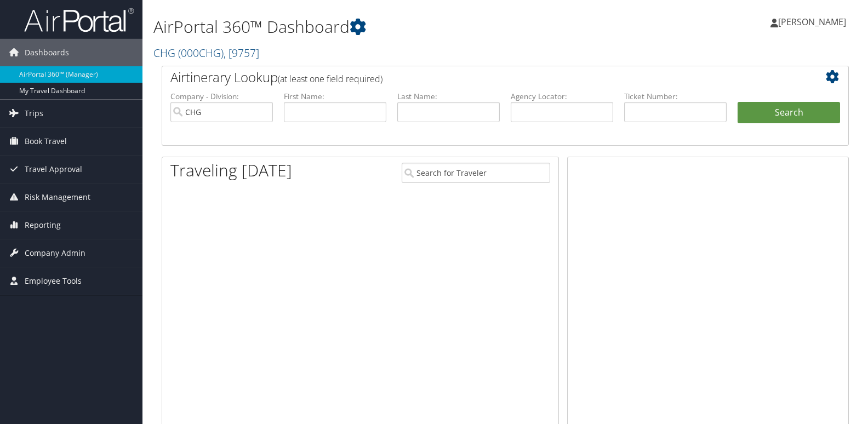 Image resolution: width=868 pixels, height=424 pixels. I want to click on a: CHG, so click(206, 52).